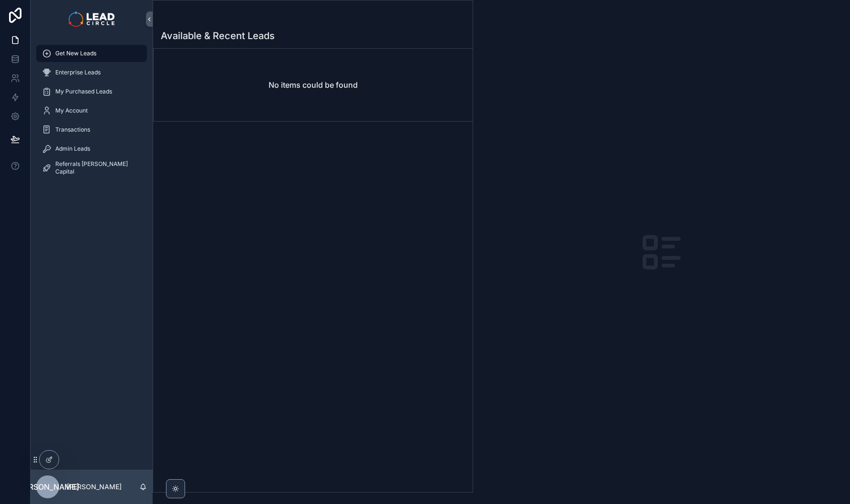 The height and width of the screenshot is (504, 850). I want to click on div: scrollable content, so click(92, 113).